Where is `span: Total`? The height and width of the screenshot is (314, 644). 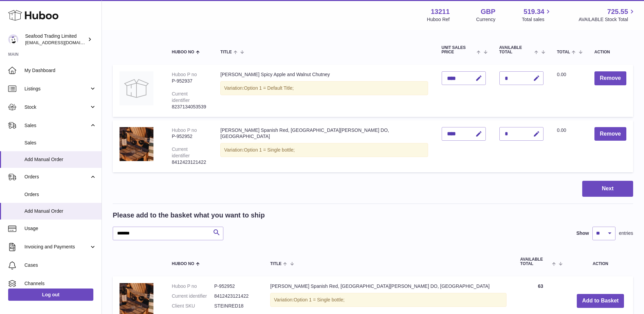
span: Total is located at coordinates (564, 52).